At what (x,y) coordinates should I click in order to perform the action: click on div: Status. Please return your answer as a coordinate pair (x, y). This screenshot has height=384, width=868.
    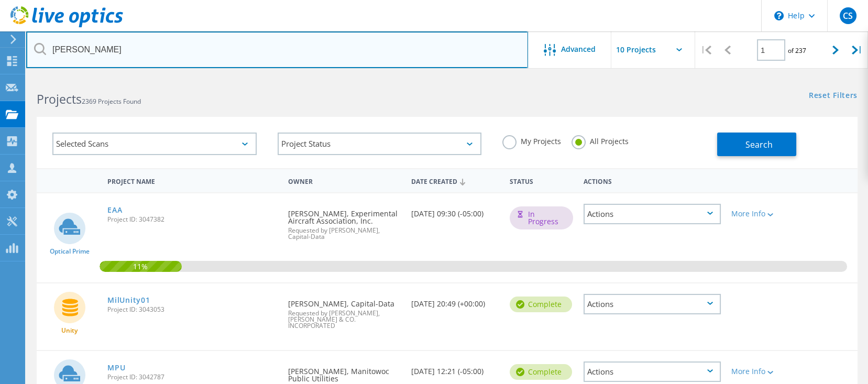
    Looking at the image, I should click on (541, 180).